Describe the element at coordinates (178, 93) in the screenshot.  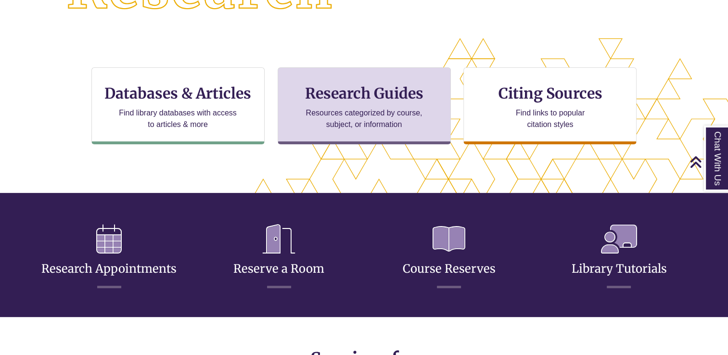
I see `h3: Databases & Articles` at that location.